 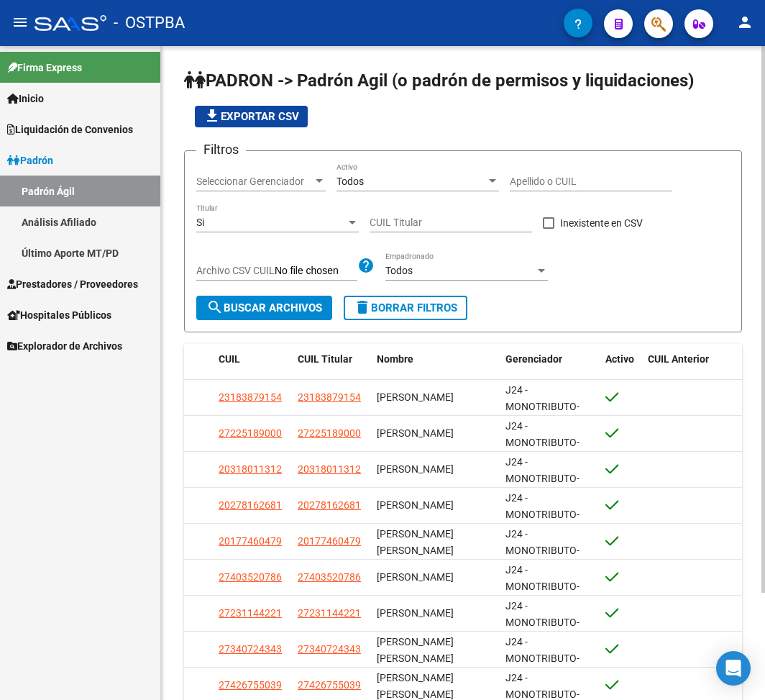 What do you see at coordinates (620, 359) in the screenshot?
I see `span: Activo` at bounding box center [620, 359].